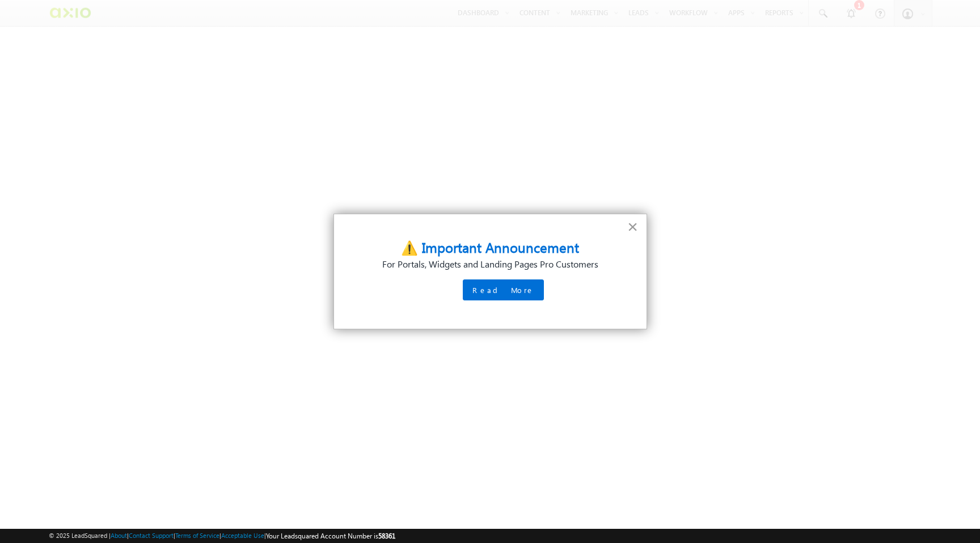 The width and height of the screenshot is (980, 543). Describe the element at coordinates (490, 264) in the screenshot. I see `p: For Portals, Widgets and Landing Pages Pro Customers` at that location.